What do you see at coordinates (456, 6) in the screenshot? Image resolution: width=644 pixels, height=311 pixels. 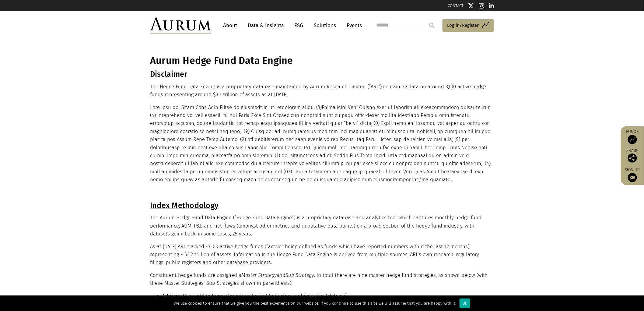 I see `a: CONTACT` at bounding box center [456, 6].